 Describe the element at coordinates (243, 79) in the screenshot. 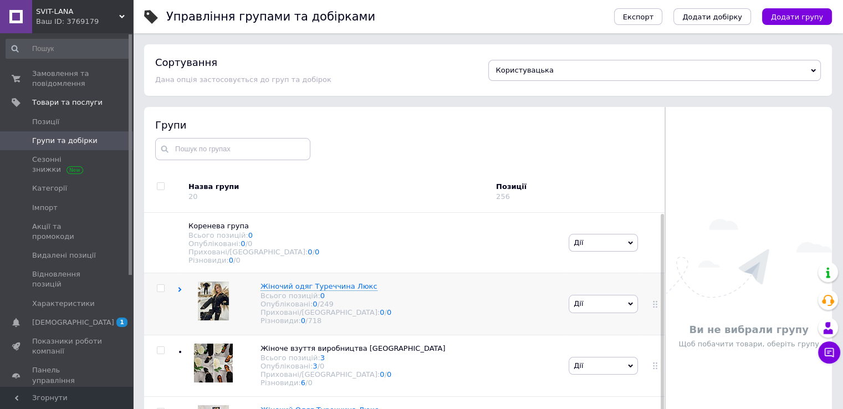

I see `span: Дана опція застосовується до груп та добірок` at that location.